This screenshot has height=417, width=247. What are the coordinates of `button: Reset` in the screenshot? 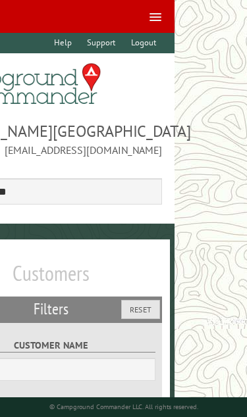 It's located at (140, 309).